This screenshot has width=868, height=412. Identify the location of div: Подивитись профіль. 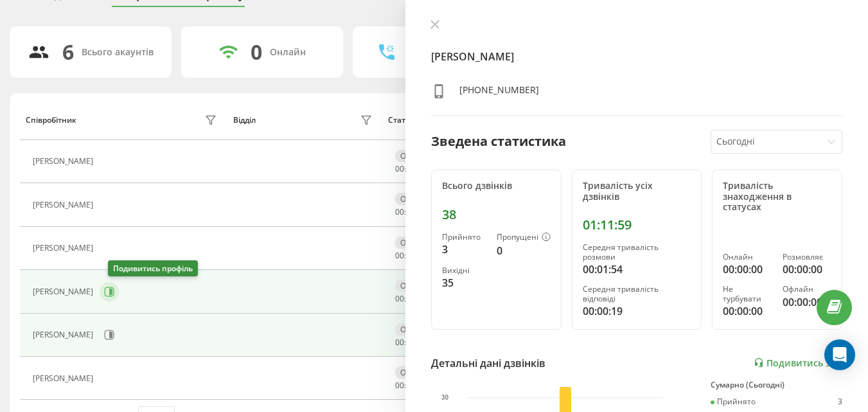
(153, 268).